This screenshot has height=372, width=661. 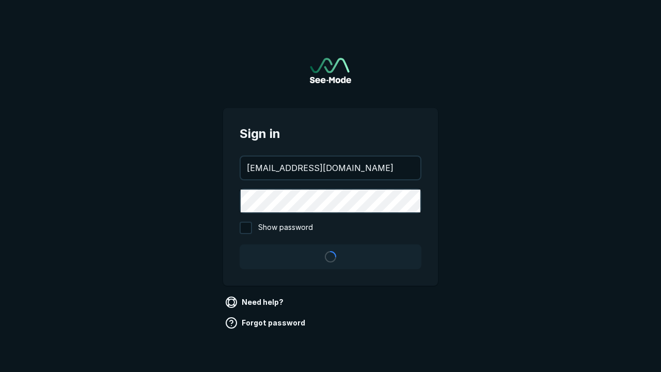 I want to click on input: your@email.com, so click(x=330, y=168).